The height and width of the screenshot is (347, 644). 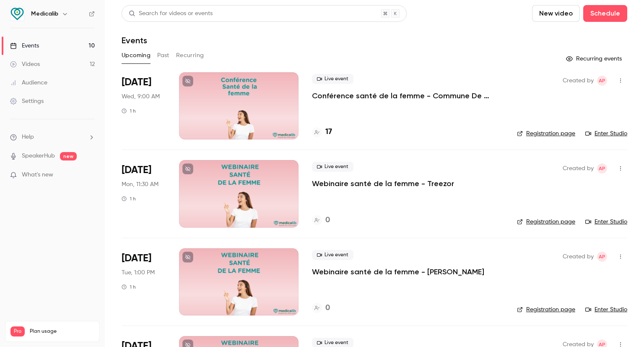 I want to click on a: SpeakerHub, so click(x=38, y=156).